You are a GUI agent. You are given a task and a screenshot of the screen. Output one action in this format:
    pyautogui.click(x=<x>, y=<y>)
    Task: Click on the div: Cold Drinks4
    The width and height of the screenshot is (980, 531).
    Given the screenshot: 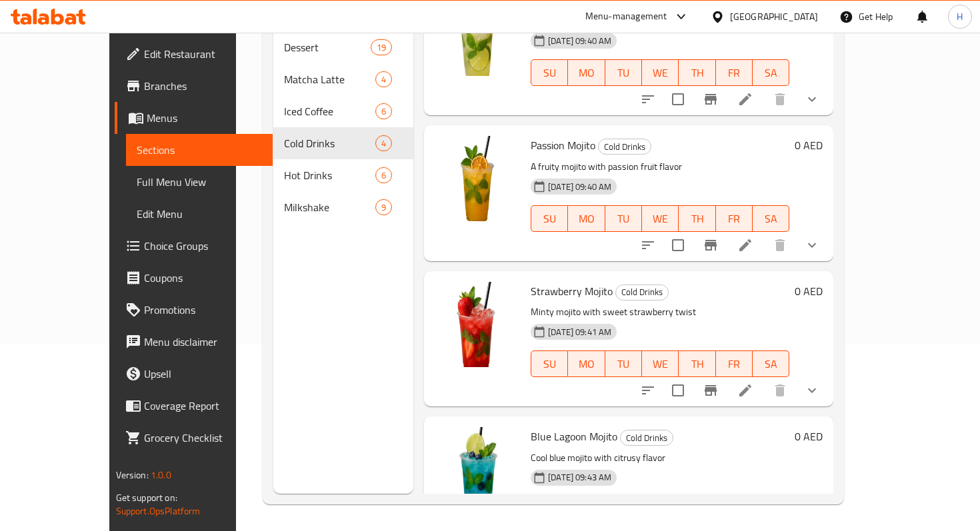 What is the action you would take?
    pyautogui.click(x=343, y=143)
    